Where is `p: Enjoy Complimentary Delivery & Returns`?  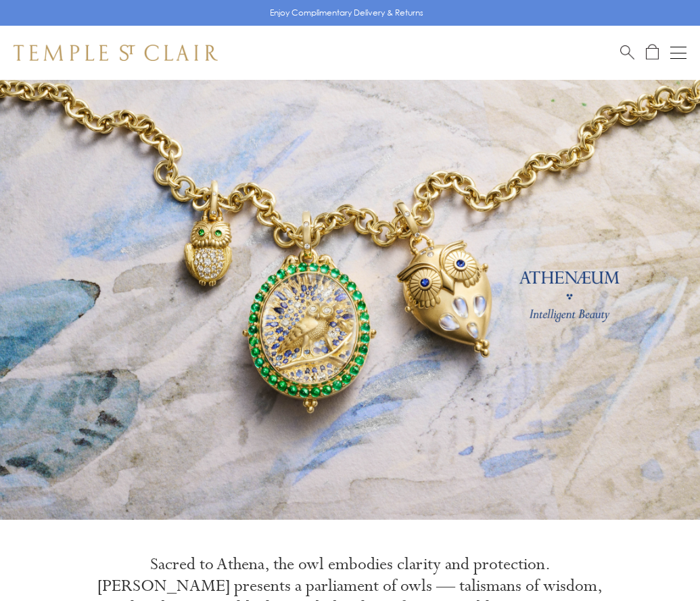
p: Enjoy Complimentary Delivery & Returns is located at coordinates (346, 13).